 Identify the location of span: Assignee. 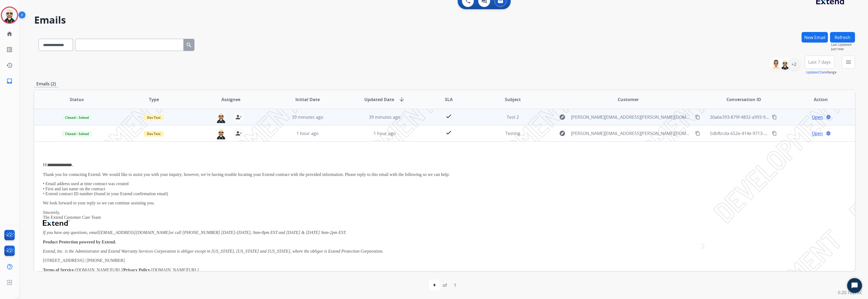
(231, 99).